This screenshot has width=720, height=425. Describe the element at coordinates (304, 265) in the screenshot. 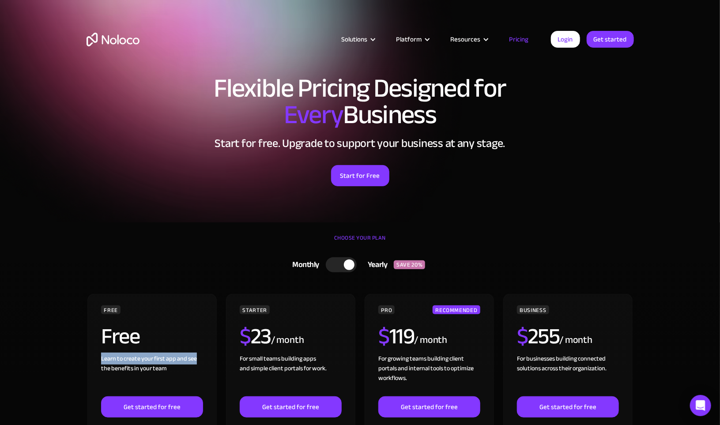

I see `div: Monthly` at that location.